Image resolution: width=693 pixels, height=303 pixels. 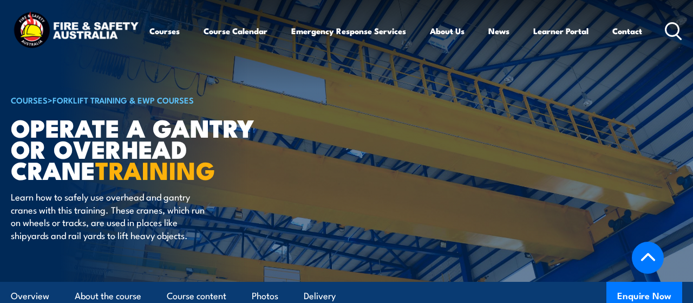 I want to click on a: About Us, so click(x=448, y=31).